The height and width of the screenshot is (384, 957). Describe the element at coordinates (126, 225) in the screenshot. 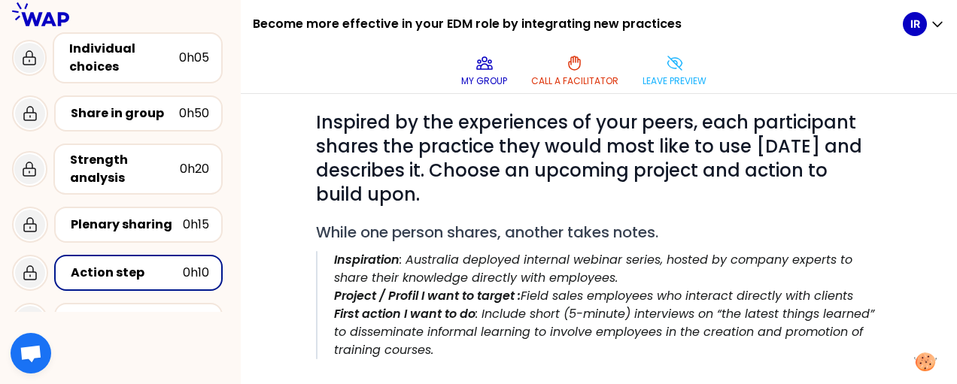

I see `div: Plenary sharing` at that location.